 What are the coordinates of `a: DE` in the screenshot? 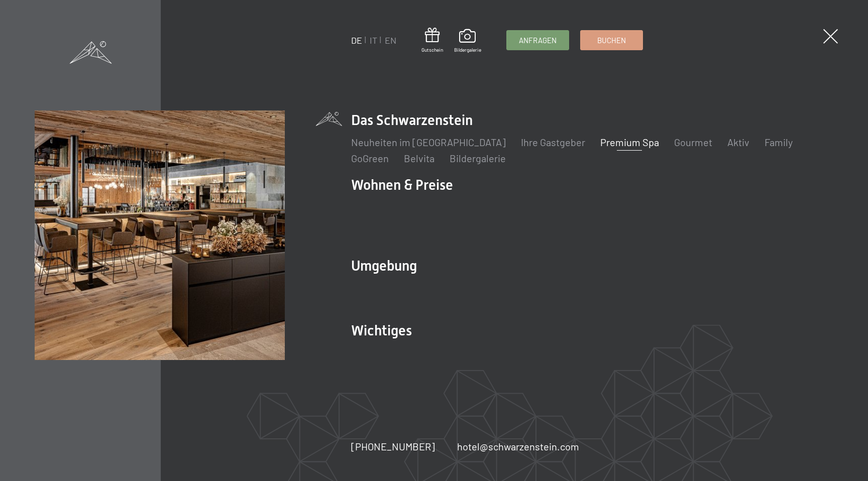 It's located at (357, 40).